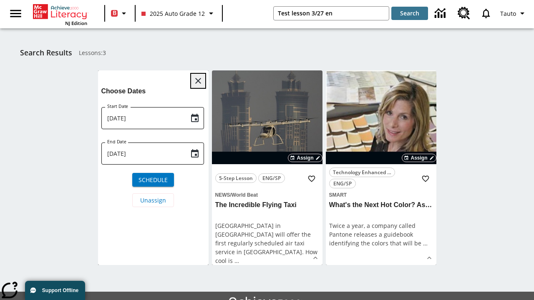 The width and height of the screenshot is (534, 300). I want to click on a: Notifications, so click(486, 13).